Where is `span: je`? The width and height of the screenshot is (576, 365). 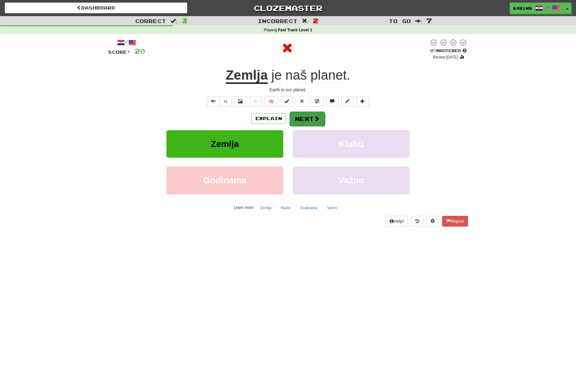 span: je is located at coordinates (277, 75).